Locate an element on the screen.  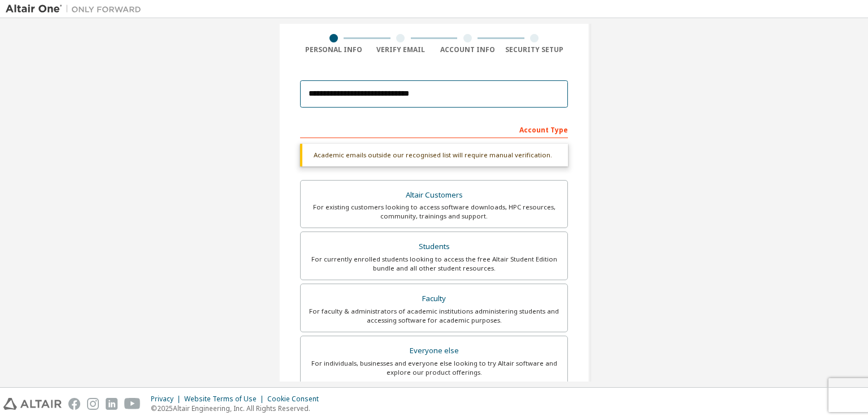
div: Personal Info is located at coordinates (334, 50).